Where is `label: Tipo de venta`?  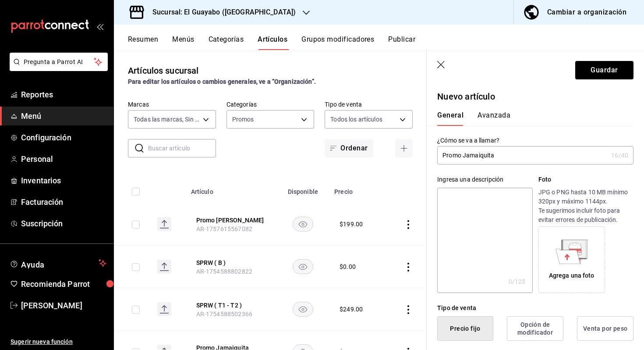 label: Tipo de venta is located at coordinates (368, 105).